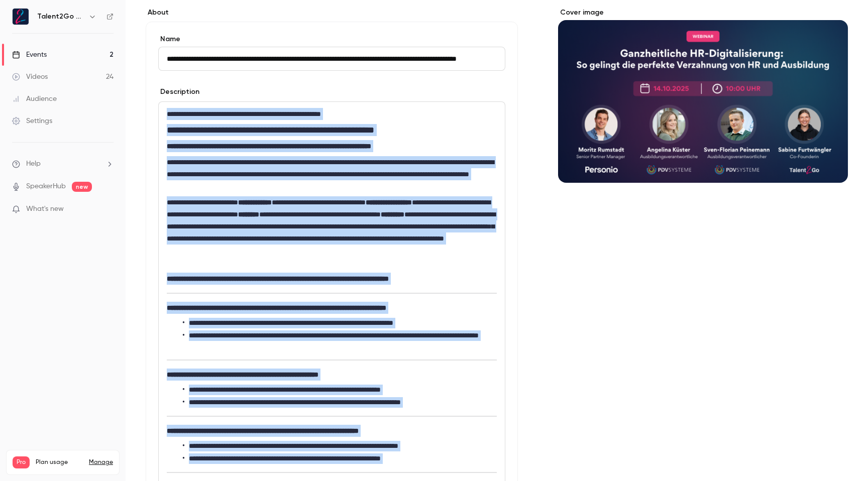 The height and width of the screenshot is (481, 868). I want to click on span: new, so click(82, 187).